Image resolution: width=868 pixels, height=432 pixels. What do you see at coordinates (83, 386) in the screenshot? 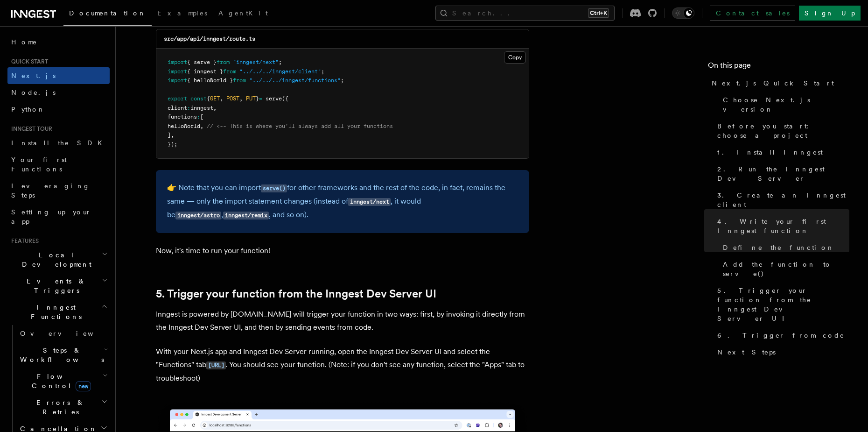
I see `span: new` at bounding box center [83, 386].